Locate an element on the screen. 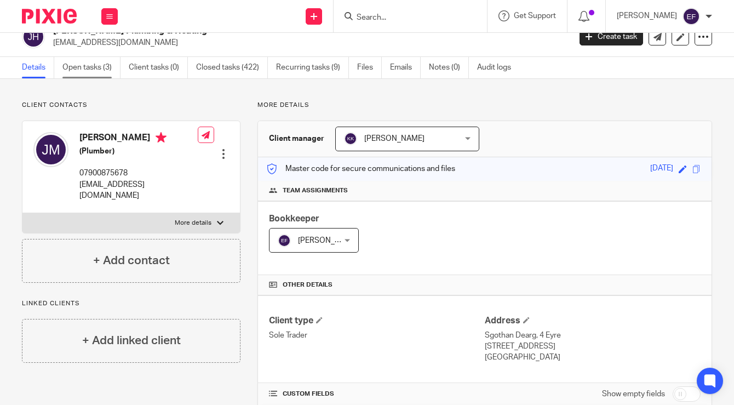 This screenshot has height=405, width=734. h4: CUSTOM FIELDS is located at coordinates (377, 394).